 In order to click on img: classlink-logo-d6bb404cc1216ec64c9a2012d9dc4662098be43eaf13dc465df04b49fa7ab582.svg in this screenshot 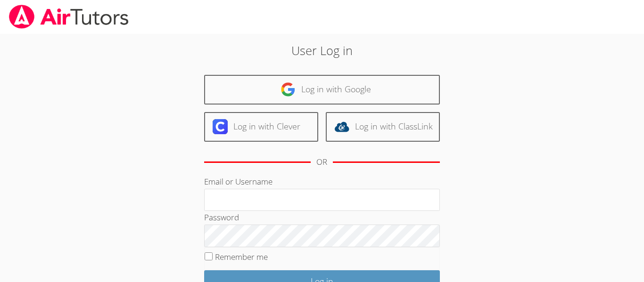, I will do `click(342, 127)`.